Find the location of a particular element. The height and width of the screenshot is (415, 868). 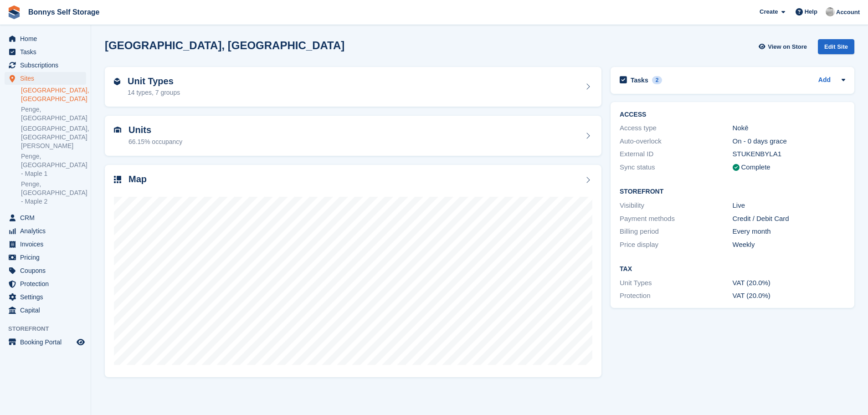

div: Access type is located at coordinates (675, 128).